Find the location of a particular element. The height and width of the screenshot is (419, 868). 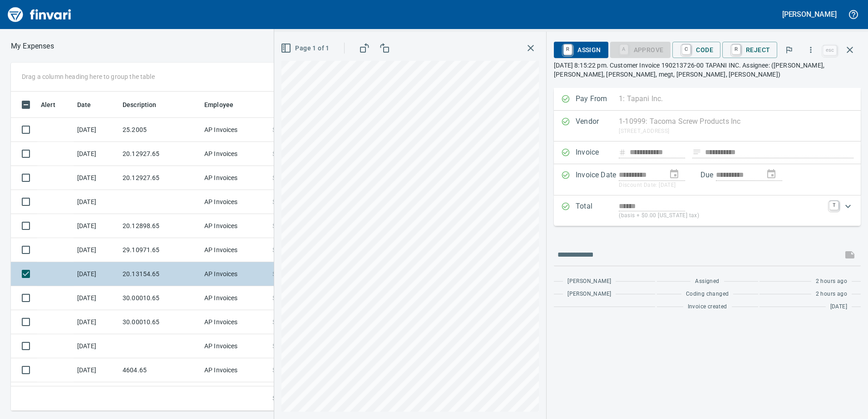

span: Reject is located at coordinates (749, 50).